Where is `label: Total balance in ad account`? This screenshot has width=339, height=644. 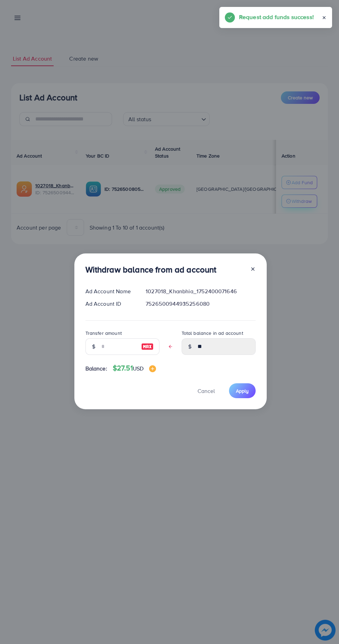 label: Total balance in ad account is located at coordinates (213, 333).